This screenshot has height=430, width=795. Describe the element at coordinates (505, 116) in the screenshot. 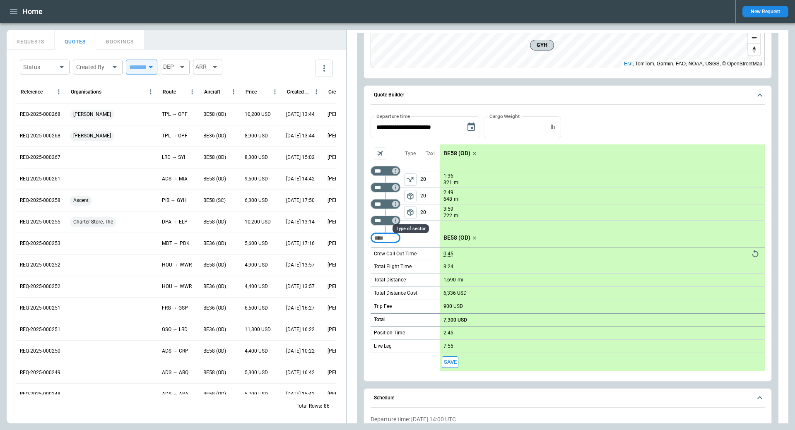

I see `label: Cargo Weight` at that location.